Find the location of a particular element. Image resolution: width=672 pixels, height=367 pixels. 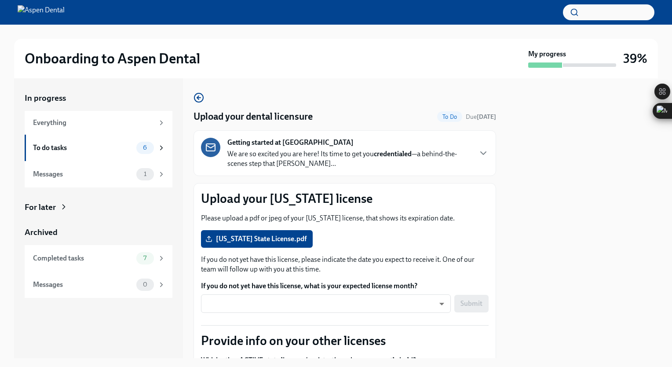

h2: Onboarding to Aspen Dental is located at coordinates (112, 58).